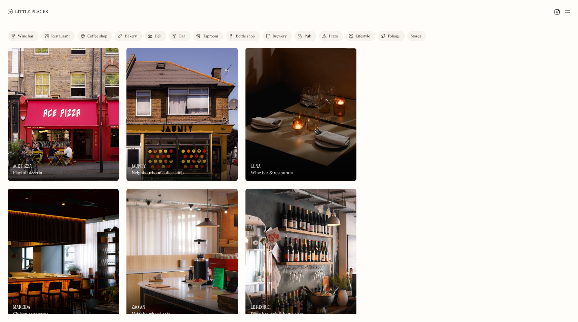 The height and width of the screenshot is (322, 578). What do you see at coordinates (139, 166) in the screenshot?
I see `h3: Jaunty` at bounding box center [139, 166].